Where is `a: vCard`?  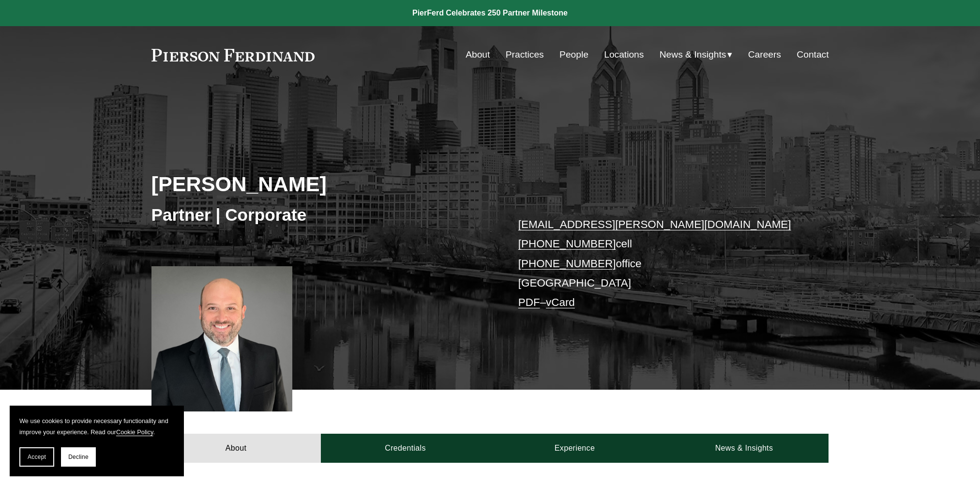
a: vCard is located at coordinates (560, 302).